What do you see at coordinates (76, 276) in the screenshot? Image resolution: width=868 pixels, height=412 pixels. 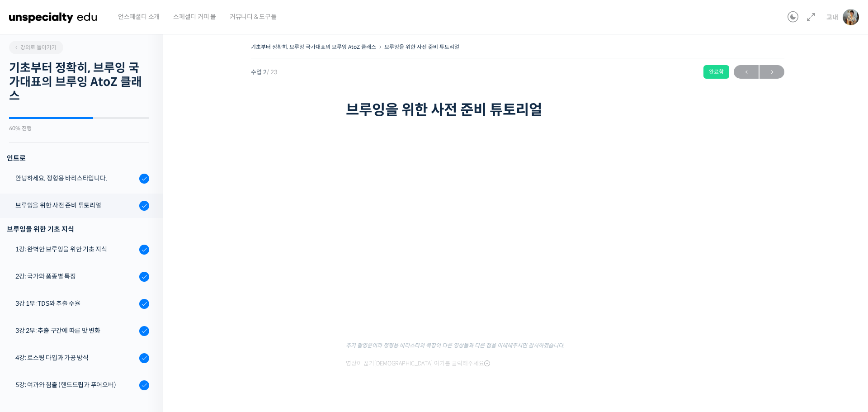 I see `div: 2강: 국가와 품종별 특징` at bounding box center [76, 276].